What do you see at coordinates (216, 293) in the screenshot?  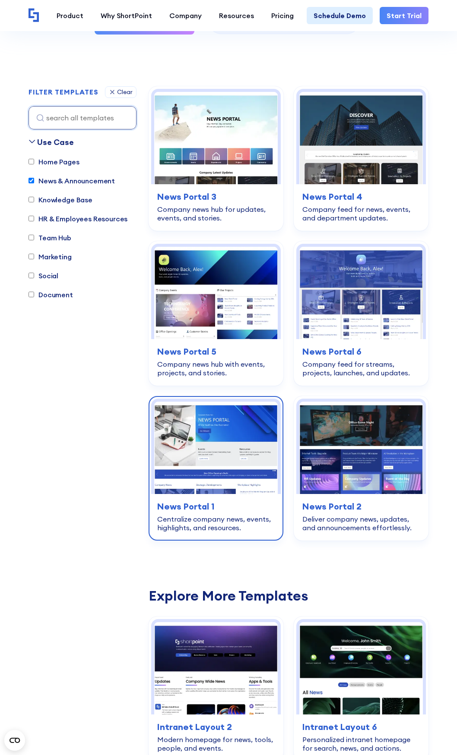 I see `img: News Portal 5 – Intranet Company News Template: Company news hub with events, projects, and stories.` at bounding box center [216, 293].